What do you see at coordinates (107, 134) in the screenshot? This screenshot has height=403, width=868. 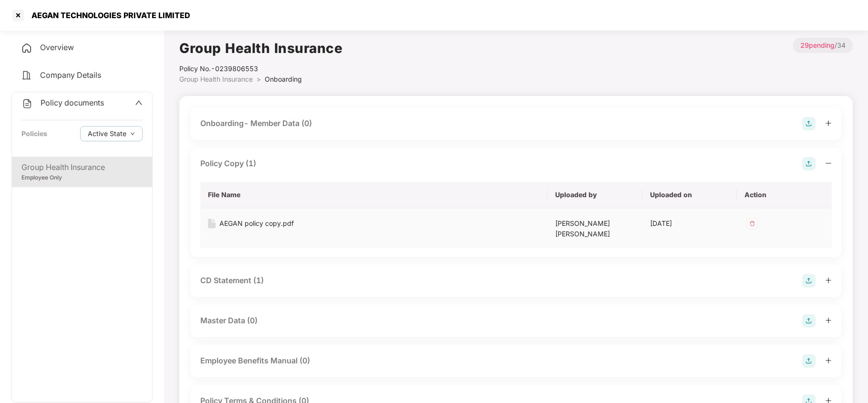 I see `span: Active State` at bounding box center [107, 134].